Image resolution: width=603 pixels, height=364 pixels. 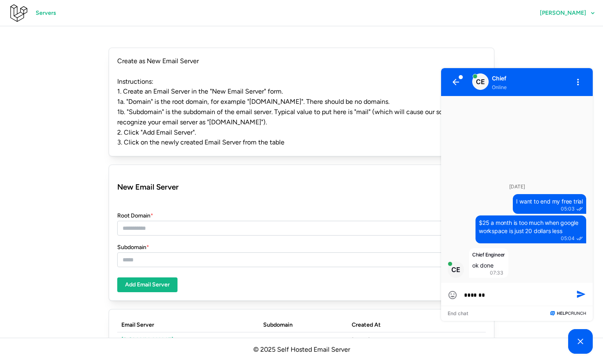 What do you see at coordinates (302, 143) in the screenshot?
I see `p: 3. Click on the newly created Email Server from the table` at bounding box center [302, 143].